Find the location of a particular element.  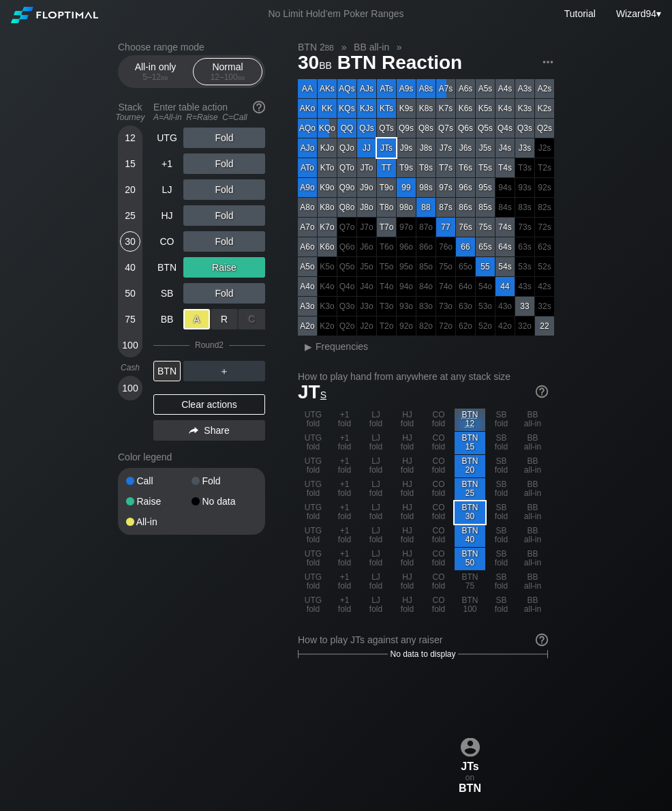

div: BTN 40 is located at coordinates (470, 535).